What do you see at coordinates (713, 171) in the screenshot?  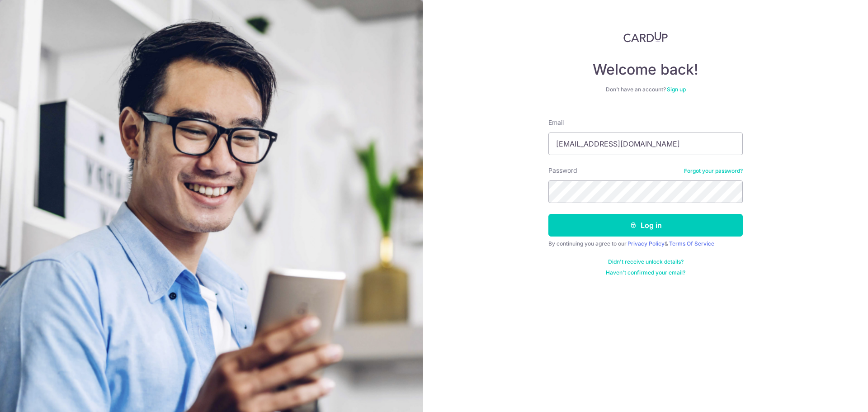 I see `a: Forgot your password?` at bounding box center [713, 171].